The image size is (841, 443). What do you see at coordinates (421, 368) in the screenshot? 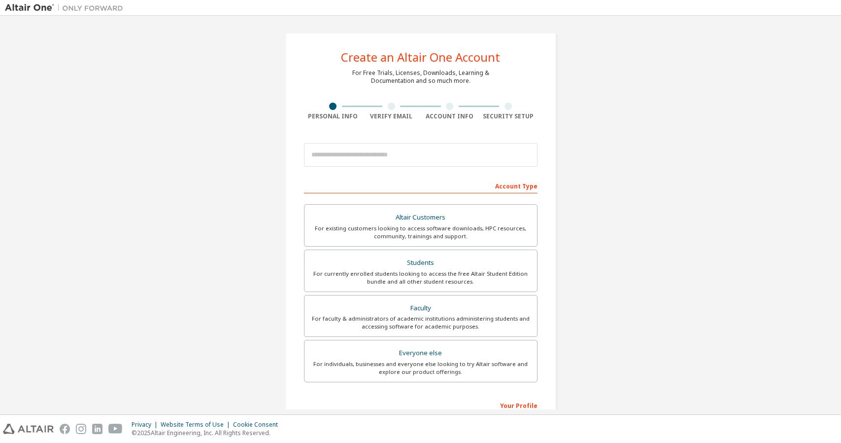
I see `div: For individuals, businesses and everyone else looking to try Altair software and explore our prod...` at bounding box center [421, 368].